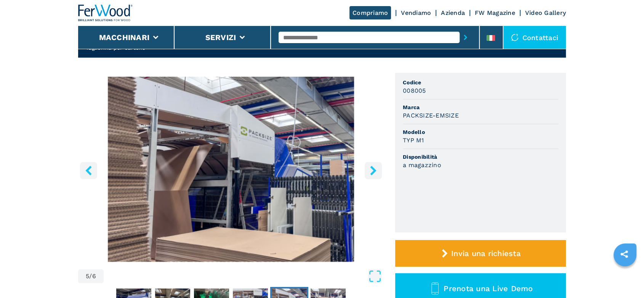 This screenshot has height=298, width=644. Describe the element at coordinates (481, 253) in the screenshot. I see `button: Invia una richiesta` at that location.